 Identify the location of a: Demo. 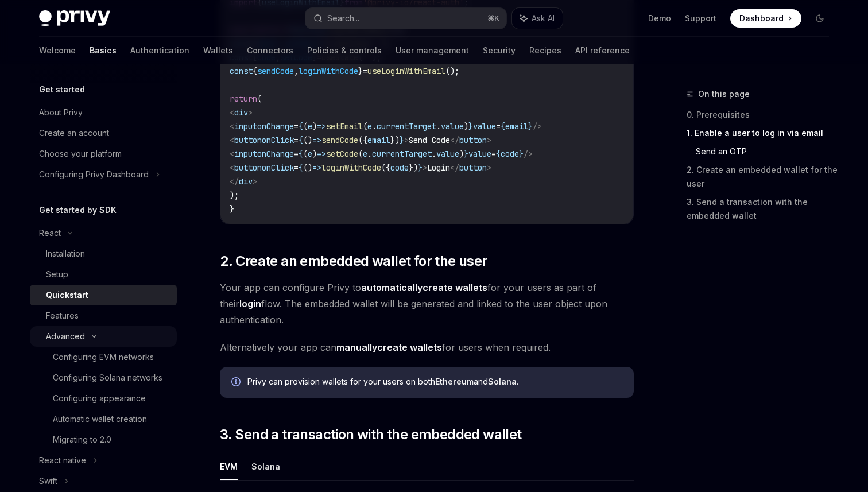
(659, 18).